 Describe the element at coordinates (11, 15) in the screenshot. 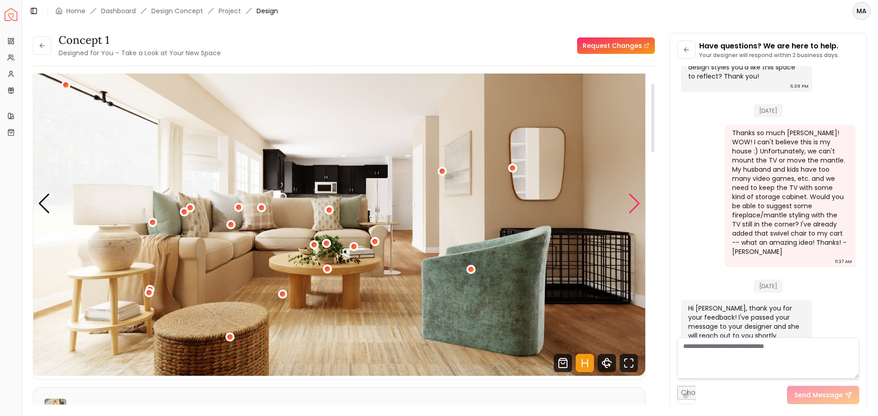

I see `img: Spacejoy Logo` at that location.